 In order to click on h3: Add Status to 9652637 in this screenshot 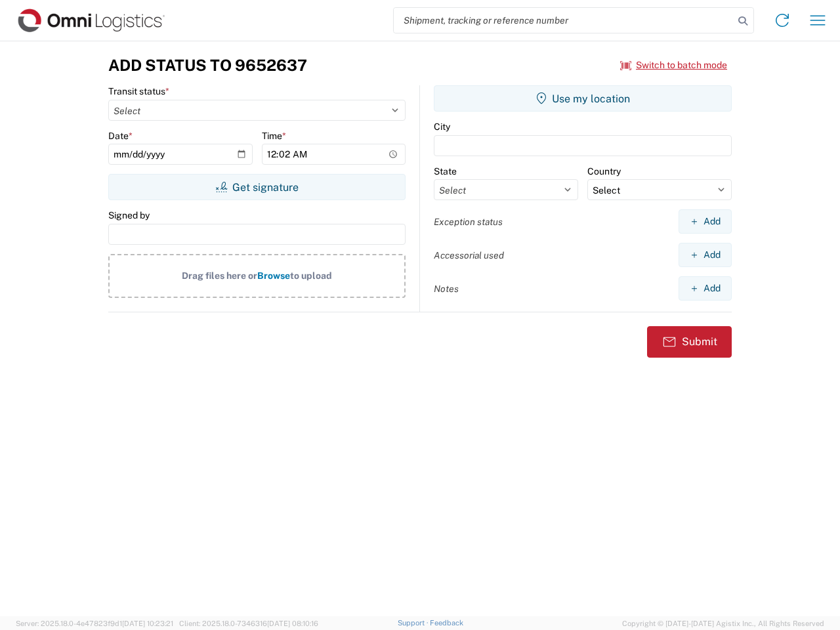, I will do `click(207, 65)`.